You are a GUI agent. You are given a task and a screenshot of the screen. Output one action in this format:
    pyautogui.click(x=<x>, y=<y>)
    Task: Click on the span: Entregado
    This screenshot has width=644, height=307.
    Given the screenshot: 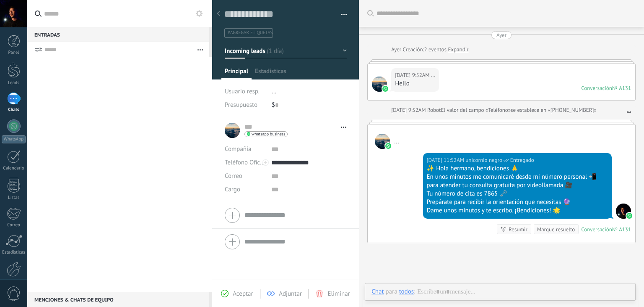 What is the action you would take?
    pyautogui.click(x=523, y=160)
    